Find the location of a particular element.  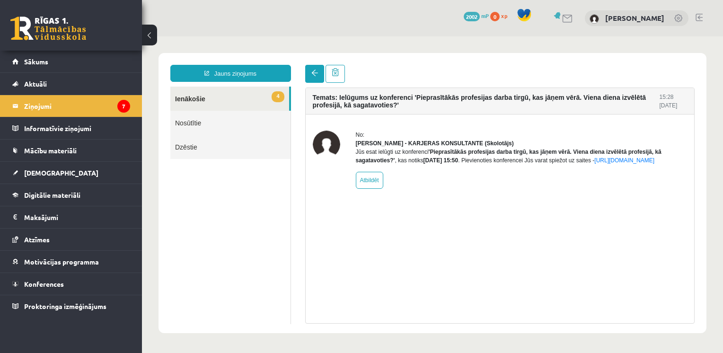

span: mP is located at coordinates (485, 16).